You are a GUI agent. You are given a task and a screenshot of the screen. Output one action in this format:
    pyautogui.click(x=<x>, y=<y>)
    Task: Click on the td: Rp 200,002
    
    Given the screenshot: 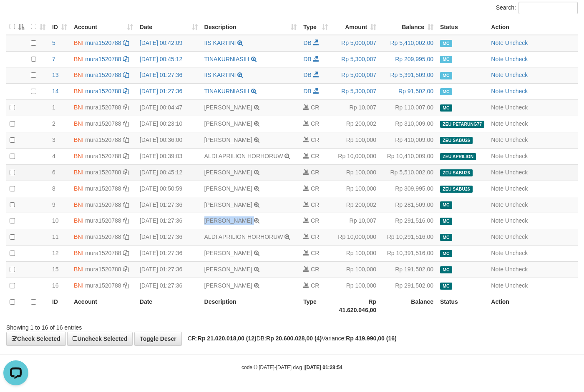 What is the action you would take?
    pyautogui.click(x=355, y=124)
    